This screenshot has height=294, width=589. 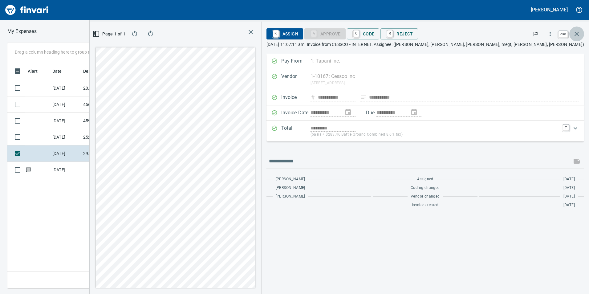 What do you see at coordinates (28, 169) in the screenshot?
I see `span: Has messages` at bounding box center [28, 169].